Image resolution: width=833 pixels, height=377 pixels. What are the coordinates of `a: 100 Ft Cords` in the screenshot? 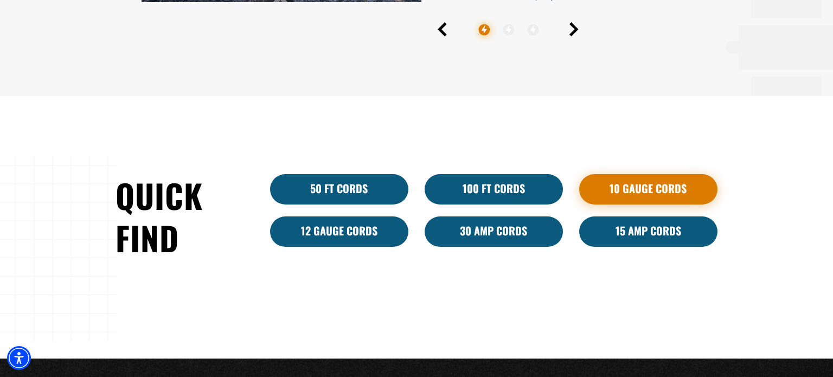 It's located at (493, 189).